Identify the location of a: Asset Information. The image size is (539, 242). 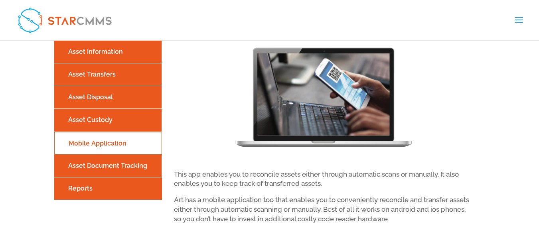
(108, 51).